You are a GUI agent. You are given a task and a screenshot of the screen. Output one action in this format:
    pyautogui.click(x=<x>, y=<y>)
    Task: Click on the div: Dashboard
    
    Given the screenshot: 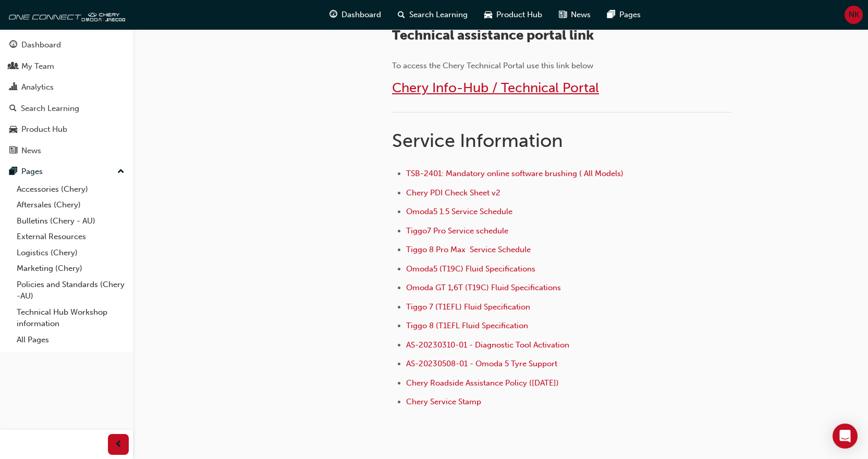 What is the action you would take?
    pyautogui.click(x=41, y=45)
    